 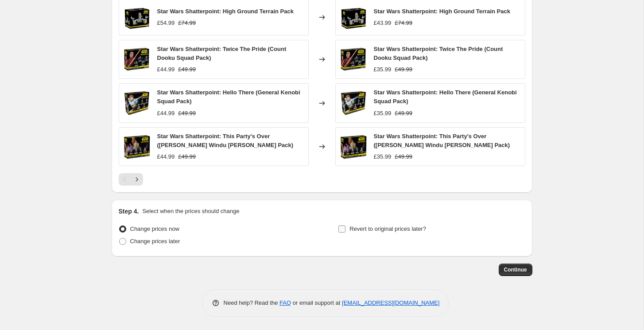 What do you see at coordinates (252, 303) in the screenshot?
I see `span: Need help? Read the` at bounding box center [252, 303].